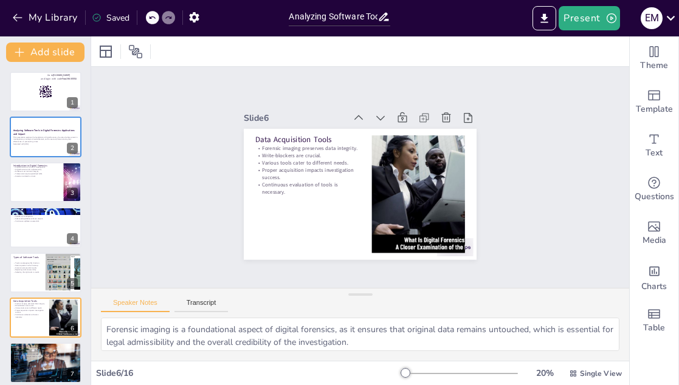 Image resolution: width=679 pixels, height=385 pixels. What do you see at coordinates (36, 166) in the screenshot?
I see `p: Introduction to Digital Forensics` at bounding box center [36, 166].